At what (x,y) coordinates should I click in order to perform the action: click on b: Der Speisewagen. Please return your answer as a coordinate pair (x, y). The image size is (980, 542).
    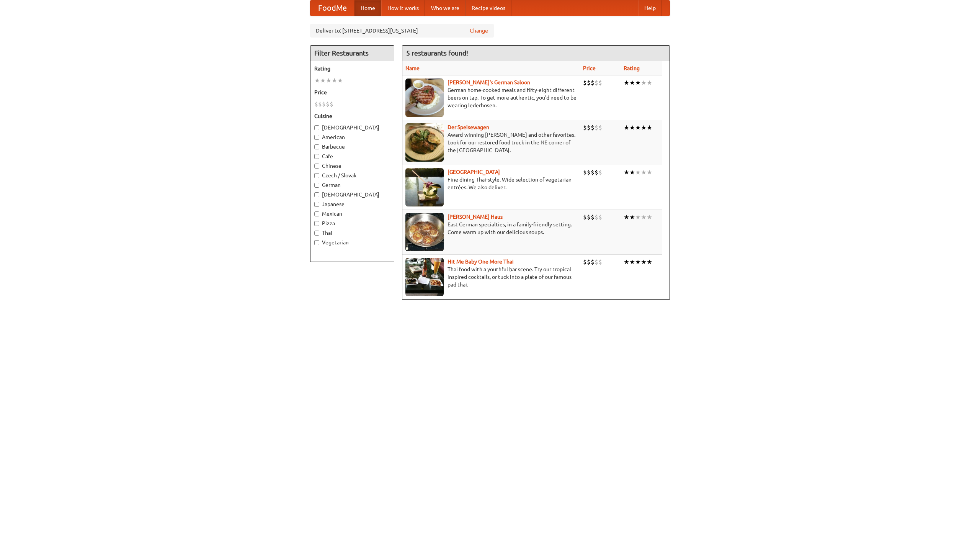
    Looking at the image, I should click on (468, 127).